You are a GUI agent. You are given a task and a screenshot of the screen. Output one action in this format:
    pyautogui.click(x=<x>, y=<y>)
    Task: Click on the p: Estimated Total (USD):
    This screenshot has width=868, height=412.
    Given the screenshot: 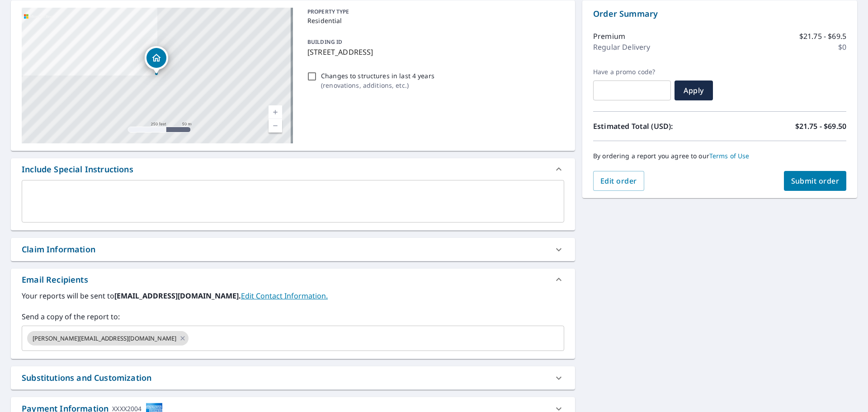 What is the action you would take?
    pyautogui.click(x=656, y=126)
    